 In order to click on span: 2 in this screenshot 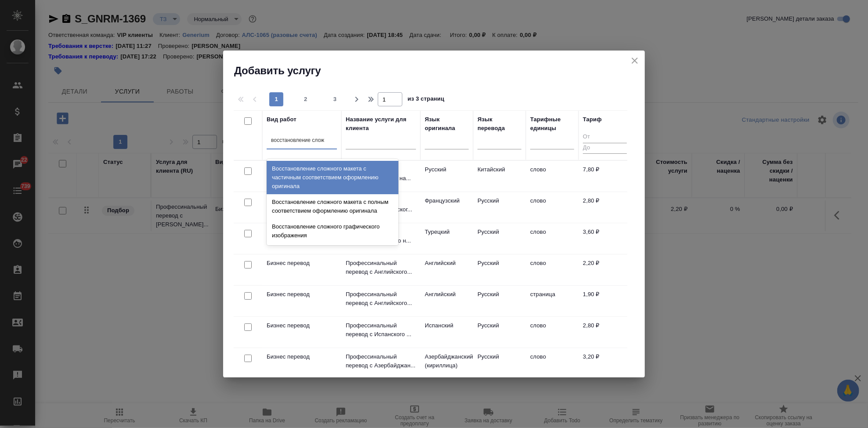, I will do `click(306, 99)`.